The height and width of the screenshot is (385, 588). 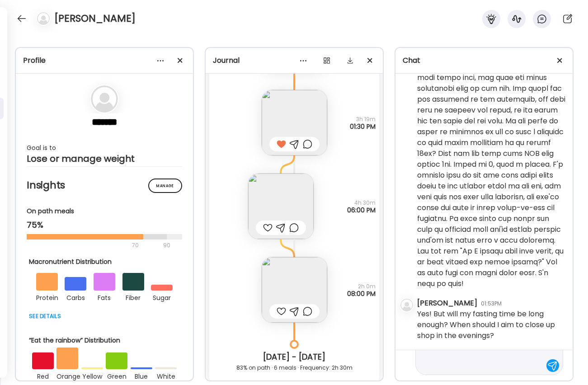 What do you see at coordinates (294, 289) in the screenshot?
I see `img: images%2F3uhfZ2PFGJZYrMrxNNuwAN7HSJX2%2FD9cjPjbI23rcGlmUQMHS%2FRGtRHYXWhJTLuGeURTdb_240` at bounding box center [294, 289].